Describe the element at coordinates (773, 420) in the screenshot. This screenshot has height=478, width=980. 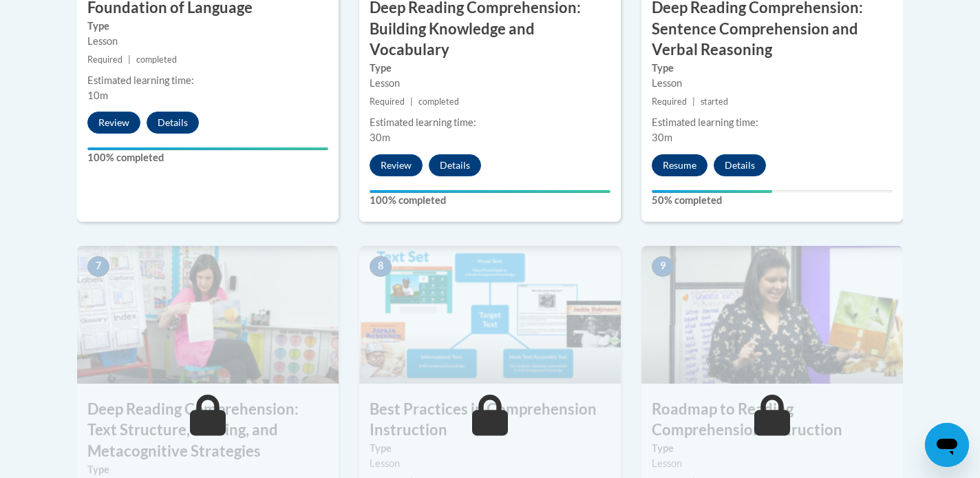
I see `h3: Roadmap to Reading Comprehension Instruction` at that location.